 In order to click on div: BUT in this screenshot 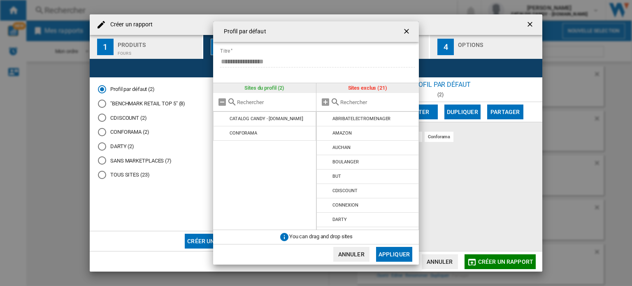, I will do `click(337, 176)`.